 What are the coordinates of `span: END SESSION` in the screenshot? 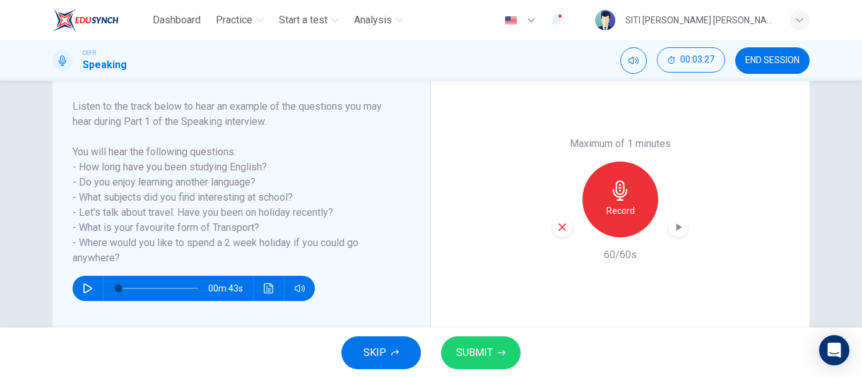 It's located at (772, 61).